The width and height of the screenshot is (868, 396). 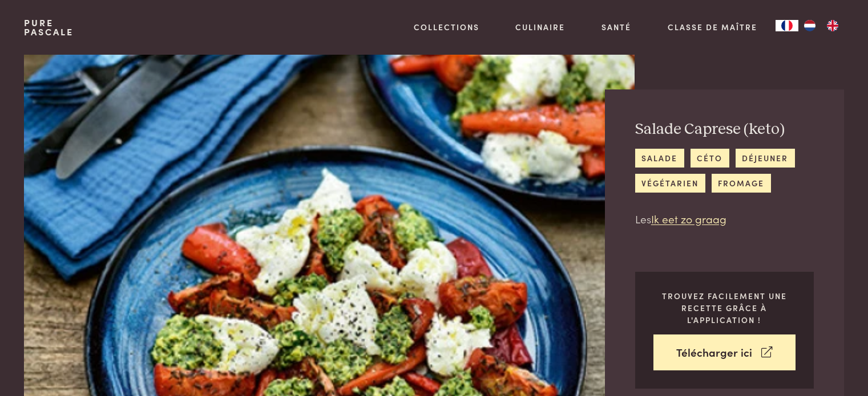 What do you see at coordinates (446, 27) in the screenshot?
I see `a: Collections` at bounding box center [446, 27].